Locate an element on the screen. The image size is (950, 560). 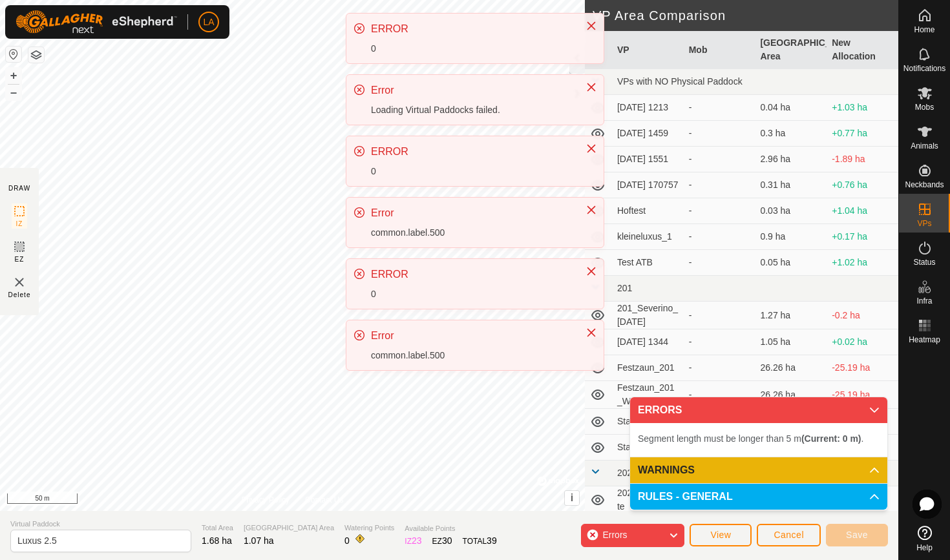
span: 202 is located at coordinates (624, 473).